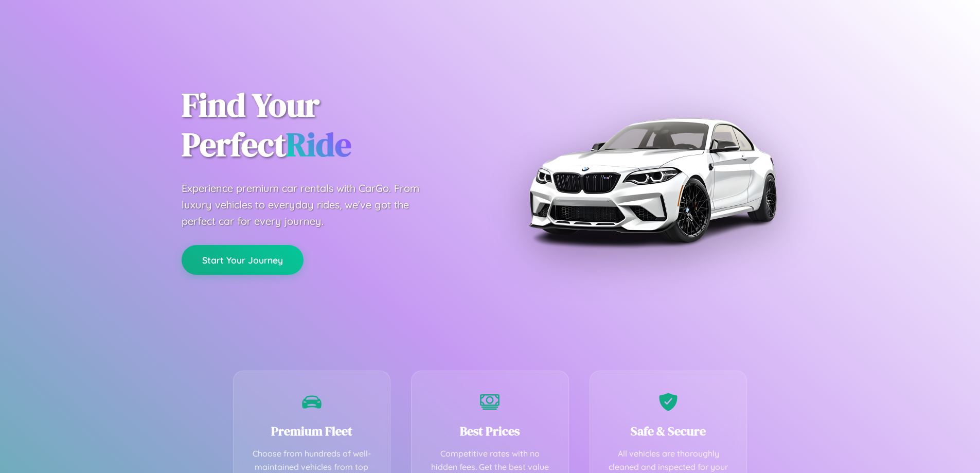  What do you see at coordinates (490, 431) in the screenshot?
I see `h3: Best Prices` at bounding box center [490, 431].